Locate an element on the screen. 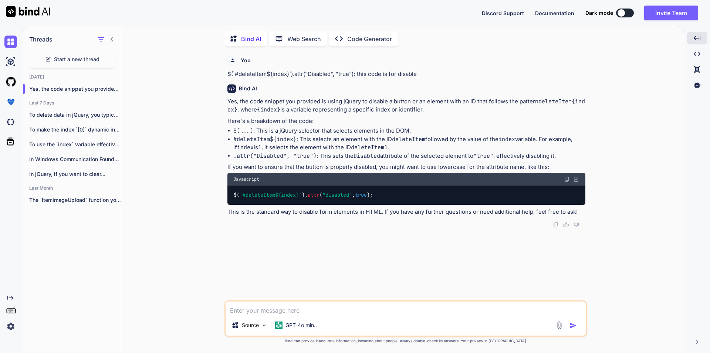 This screenshot has height=353, width=710. button: Invite Team is located at coordinates (672, 13).